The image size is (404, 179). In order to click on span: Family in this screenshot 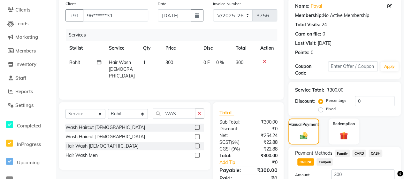, I will do `click(342, 153)`.